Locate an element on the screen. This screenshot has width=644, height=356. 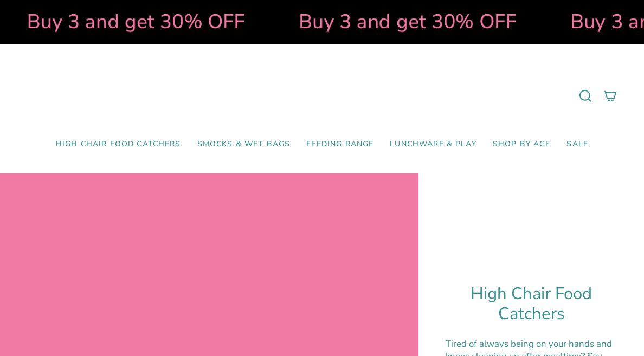
span: Lunchware & Play is located at coordinates (432, 144).